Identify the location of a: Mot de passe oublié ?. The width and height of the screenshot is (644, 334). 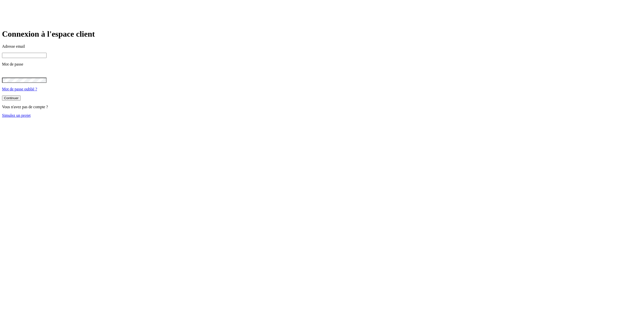
(20, 89).